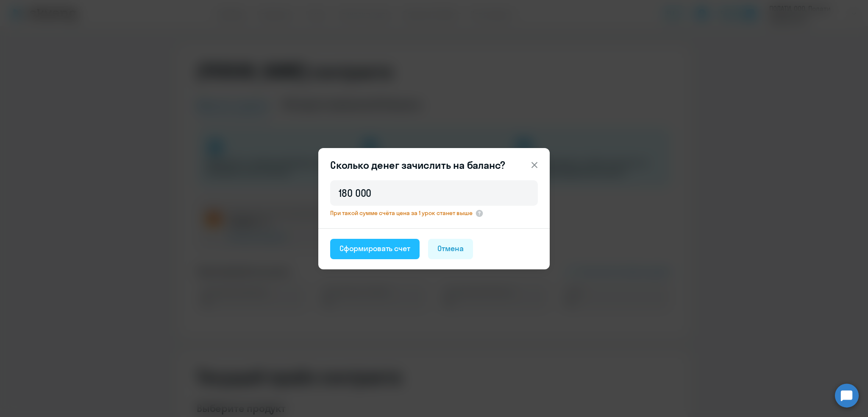 This screenshot has width=868, height=417. I want to click on div: Сформировать счет, so click(375, 249).